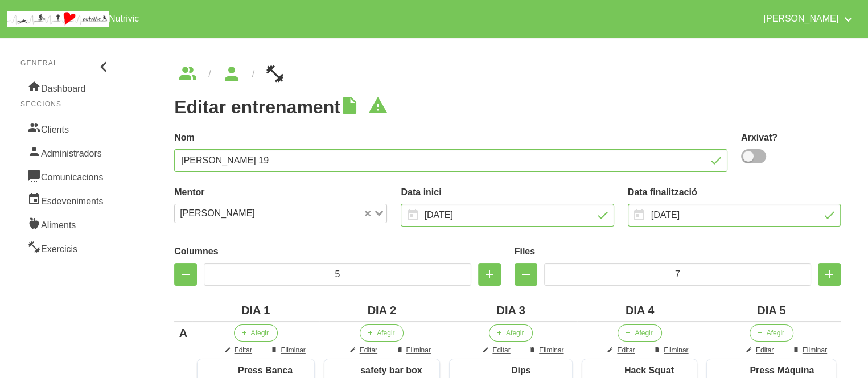  What do you see at coordinates (264, 370) in the screenshot?
I see `span: Press Banca` at bounding box center [264, 370].